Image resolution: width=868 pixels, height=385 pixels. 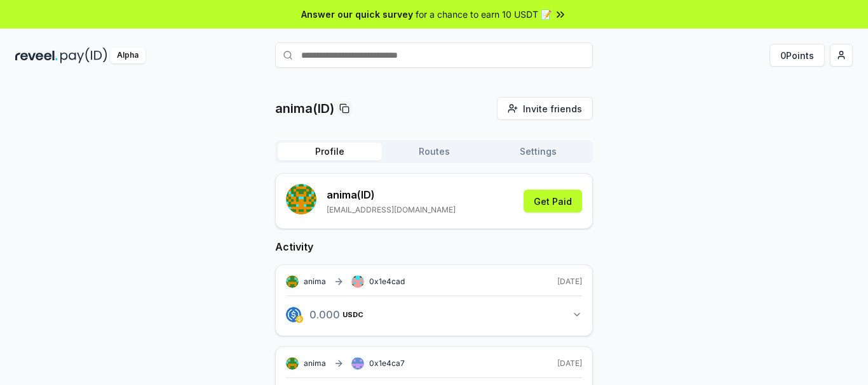 I want to click on button: Profile, so click(x=330, y=152).